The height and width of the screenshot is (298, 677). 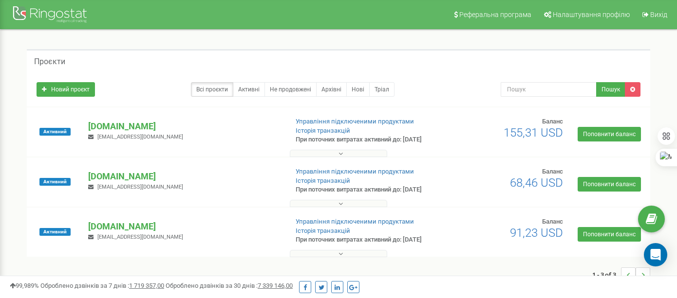 I want to click on span: Налаштування профілю, so click(x=591, y=15).